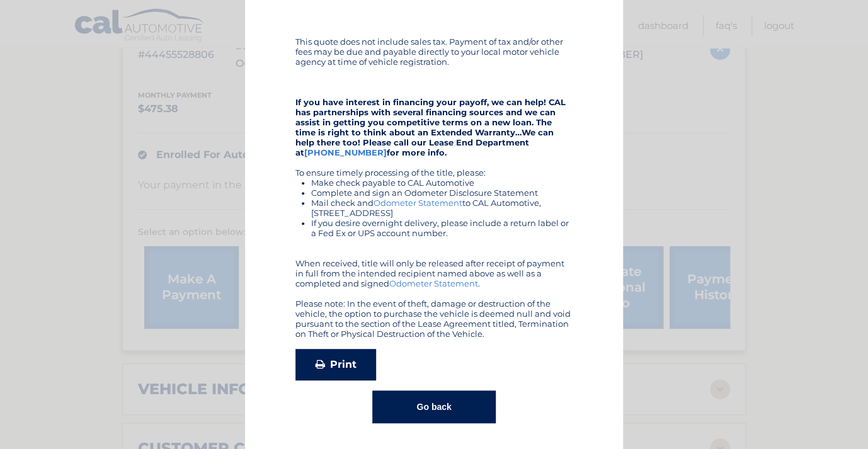 This screenshot has width=868, height=449. Describe the element at coordinates (335, 365) in the screenshot. I see `a: Print` at that location.